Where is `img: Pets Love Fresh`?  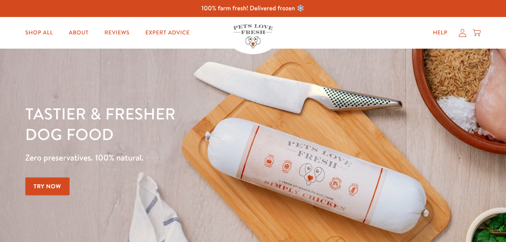 img: Pets Love Fresh is located at coordinates (253, 36).